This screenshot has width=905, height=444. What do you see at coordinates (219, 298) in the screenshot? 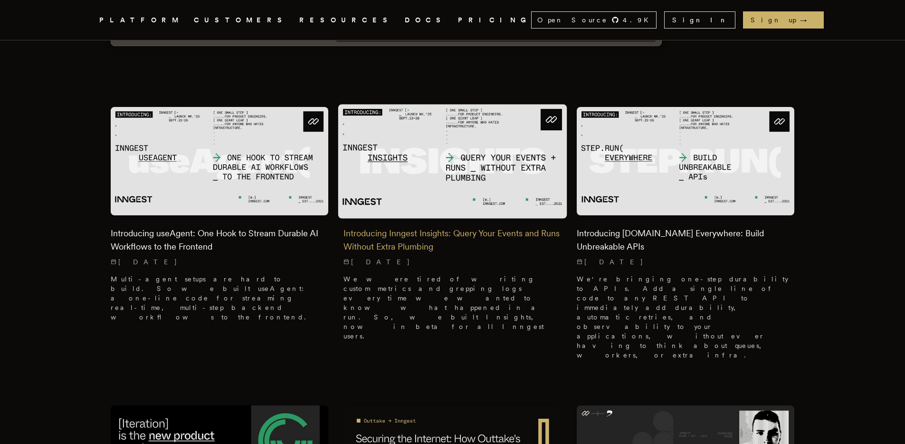
I see `p: Multi-agent setups are hard to build. So we built useAgent: a one-line code for streaming real-ti...` at bounding box center [219, 298].